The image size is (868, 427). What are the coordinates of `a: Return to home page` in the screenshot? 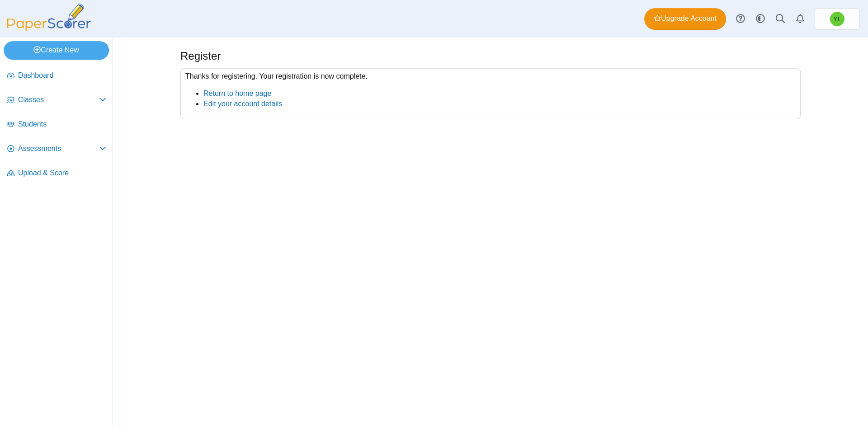 It's located at (237, 93).